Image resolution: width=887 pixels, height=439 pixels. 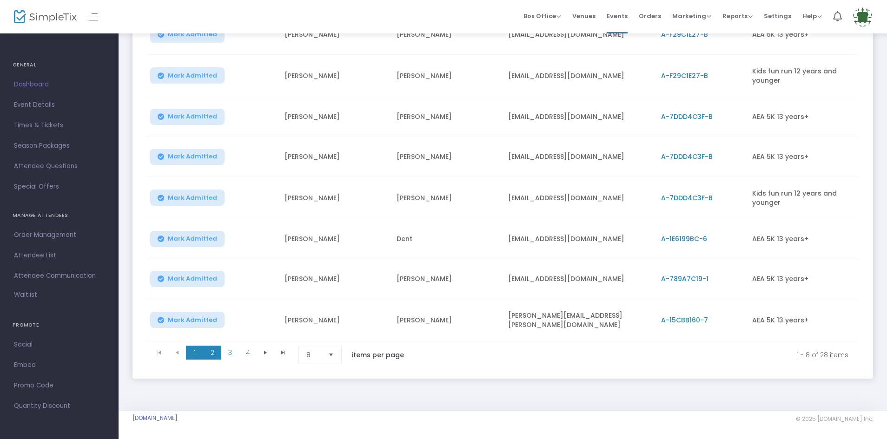 I want to click on span: Dashboard, so click(x=59, y=85).